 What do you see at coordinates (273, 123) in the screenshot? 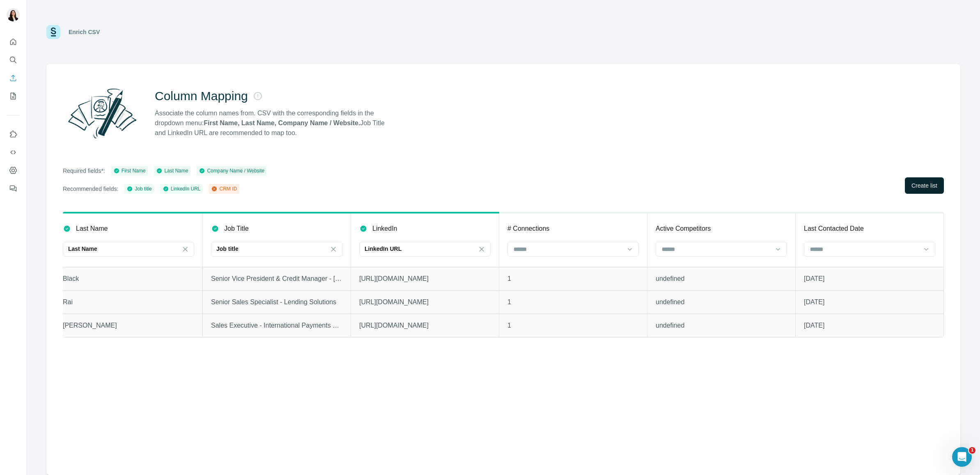
I see `p: Associate the column names from. CSV with the corresponding fields in the dropdown menu: Job Titl...` at bounding box center [273, 123].